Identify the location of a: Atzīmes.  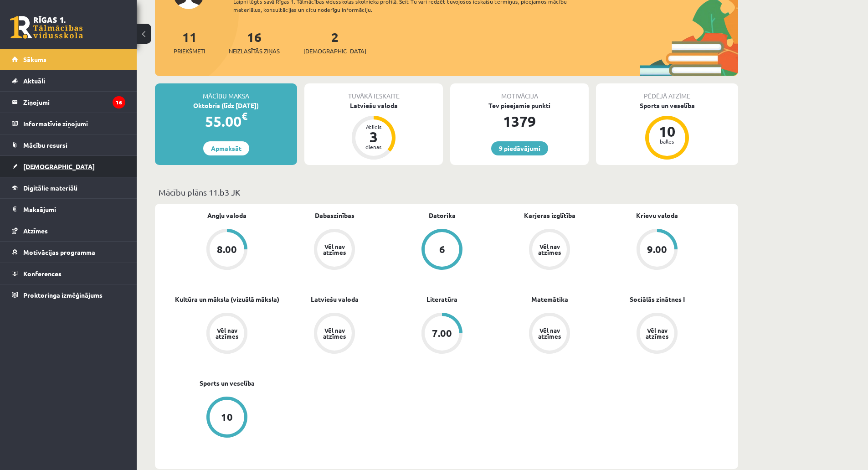
(68, 231).